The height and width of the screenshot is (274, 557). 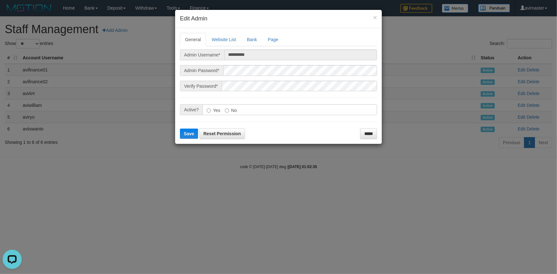 I want to click on label: No, so click(x=231, y=110).